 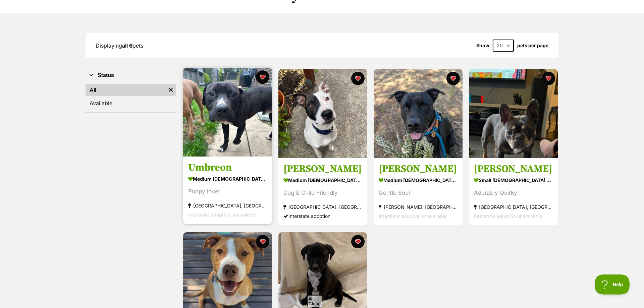 What do you see at coordinates (227, 192) in the screenshot?
I see `div: Puppy love!` at bounding box center [227, 192].